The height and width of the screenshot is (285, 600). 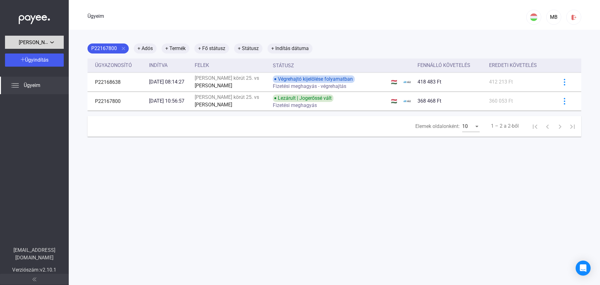 What do you see at coordinates (231, 65) in the screenshot?
I see `div: Felek` at bounding box center [231, 65].